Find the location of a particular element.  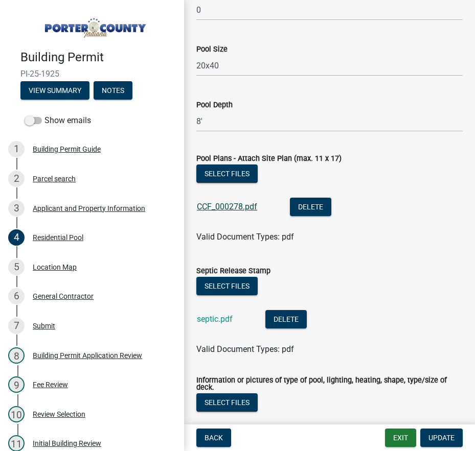

wm-modal-confirm: Summary is located at coordinates (55, 91).